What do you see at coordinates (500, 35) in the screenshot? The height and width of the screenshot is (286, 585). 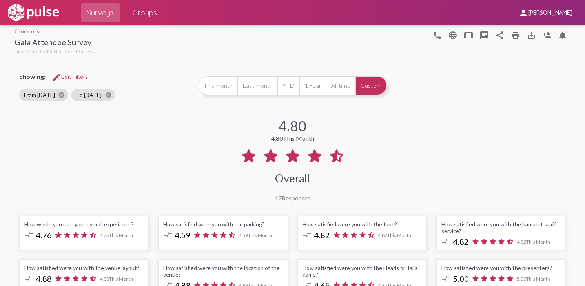 I see `mat-icon: Share` at bounding box center [500, 35].